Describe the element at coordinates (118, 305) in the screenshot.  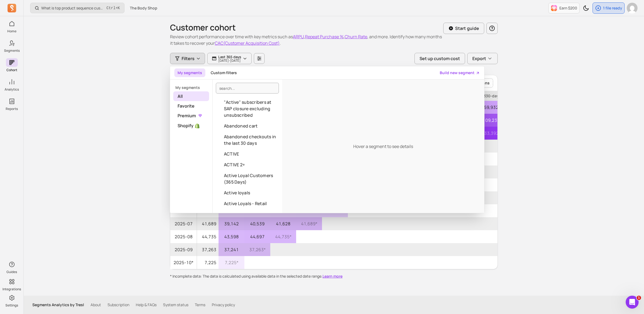
I see `a: Subscription` at that location.